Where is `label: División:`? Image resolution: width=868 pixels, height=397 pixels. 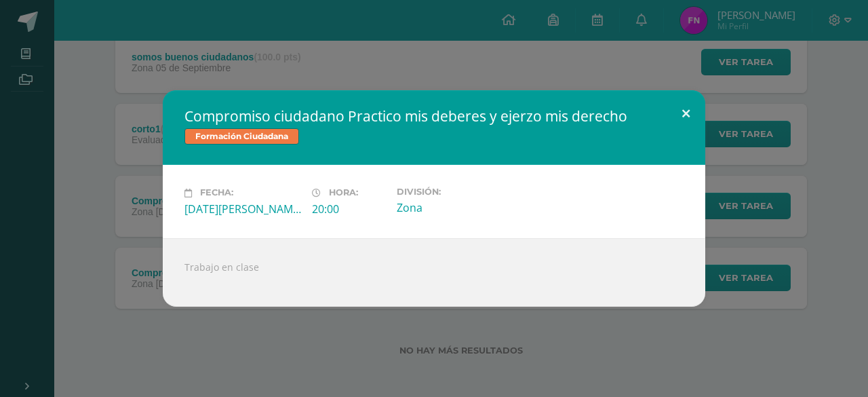 label: División: is located at coordinates (455, 191).